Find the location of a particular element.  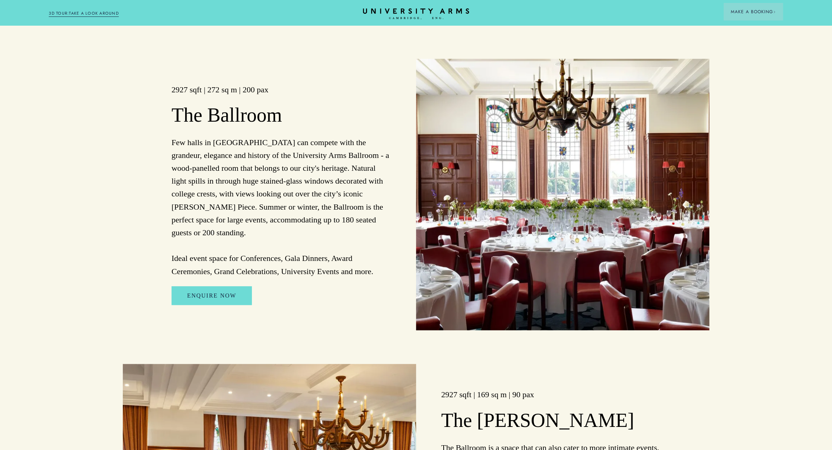

button: Make a BookingArrow icon is located at coordinates (754, 12).